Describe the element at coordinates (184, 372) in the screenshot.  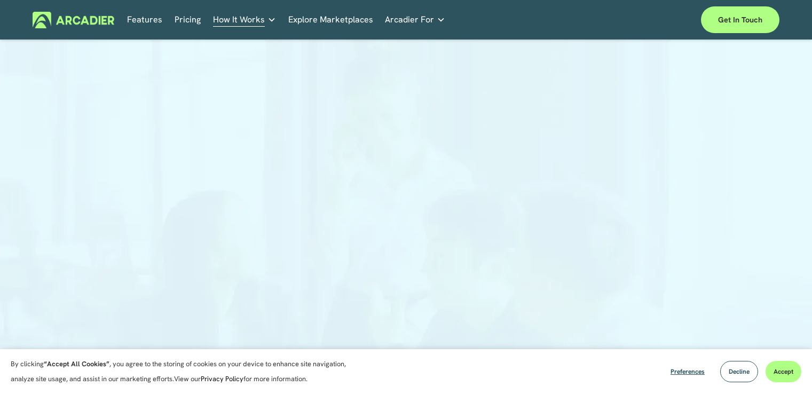
I see `p: By clicking , you agree to the storing of cookies on your device to enhance site navigation, anal...` at that location.